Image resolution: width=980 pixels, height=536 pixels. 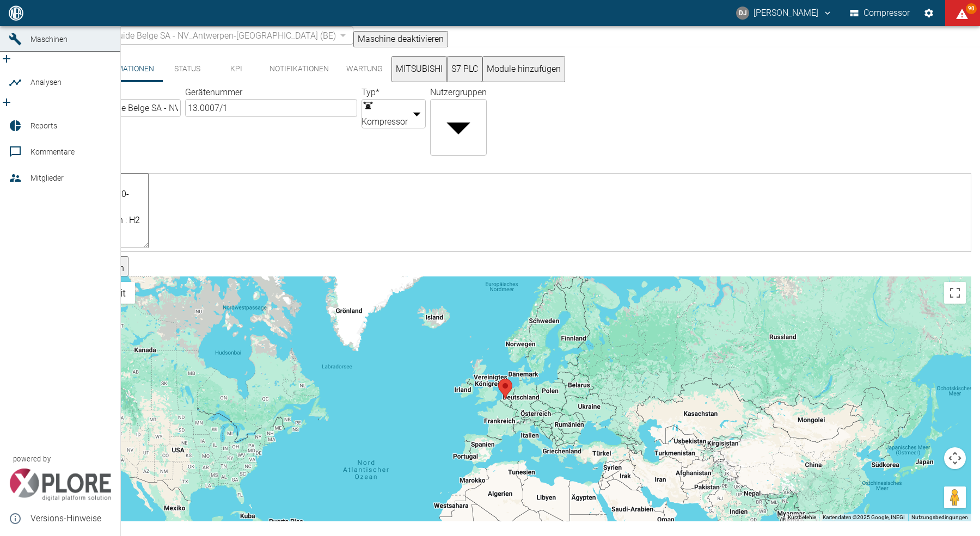 I want to click on span: Maschinen, so click(x=49, y=39).